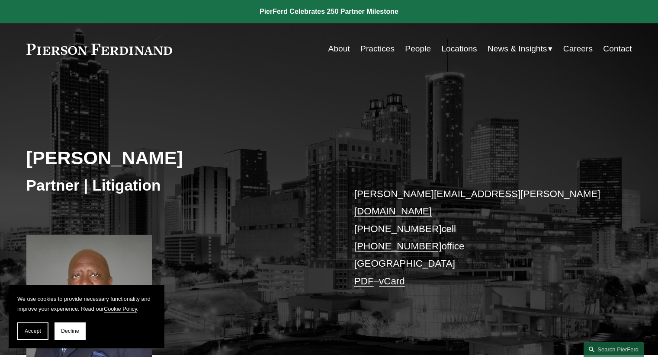 This screenshot has height=357, width=658. I want to click on a: PDF, so click(364, 281).